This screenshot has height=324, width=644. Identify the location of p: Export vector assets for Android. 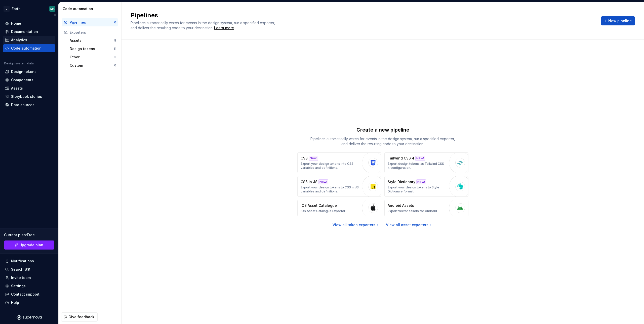
(412, 211).